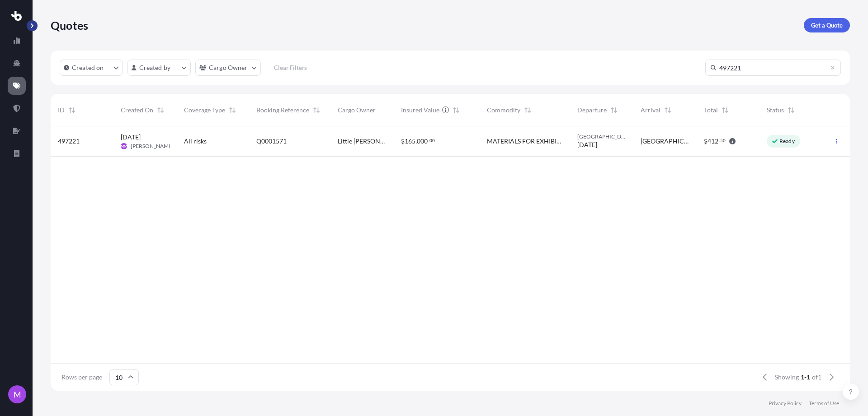 The height and width of the screenshot is (416, 868). Describe the element at coordinates (227, 67) in the screenshot. I see `button: cargoOwner Filter options` at that location.